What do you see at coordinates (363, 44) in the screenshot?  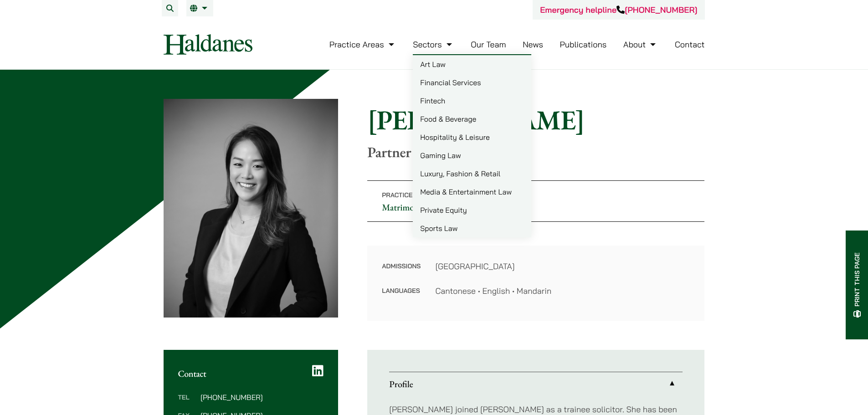 I see `a: Practice Areas` at bounding box center [363, 44].